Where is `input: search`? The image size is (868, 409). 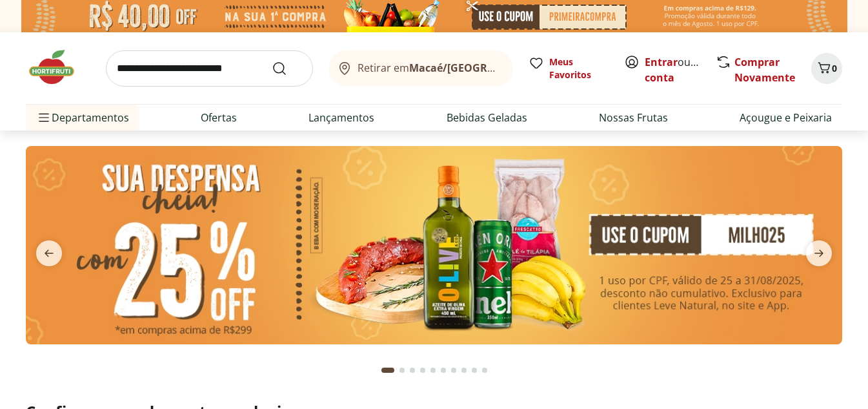
input: search is located at coordinates (210, 68).